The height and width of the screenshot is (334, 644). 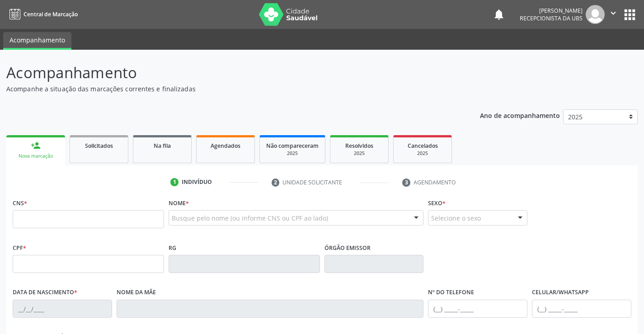 I want to click on span: Na fila, so click(x=162, y=145).